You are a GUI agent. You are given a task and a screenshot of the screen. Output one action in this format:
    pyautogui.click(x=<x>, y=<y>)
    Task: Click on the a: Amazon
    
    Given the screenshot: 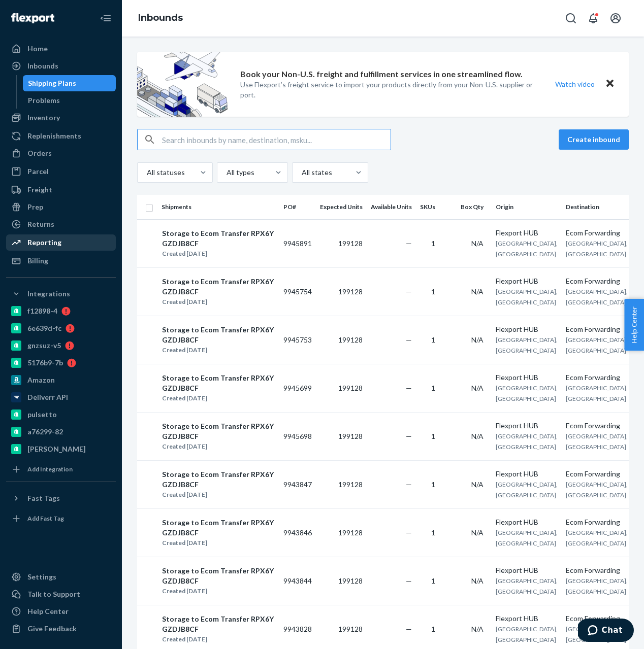 What is the action you would take?
    pyautogui.click(x=61, y=380)
    